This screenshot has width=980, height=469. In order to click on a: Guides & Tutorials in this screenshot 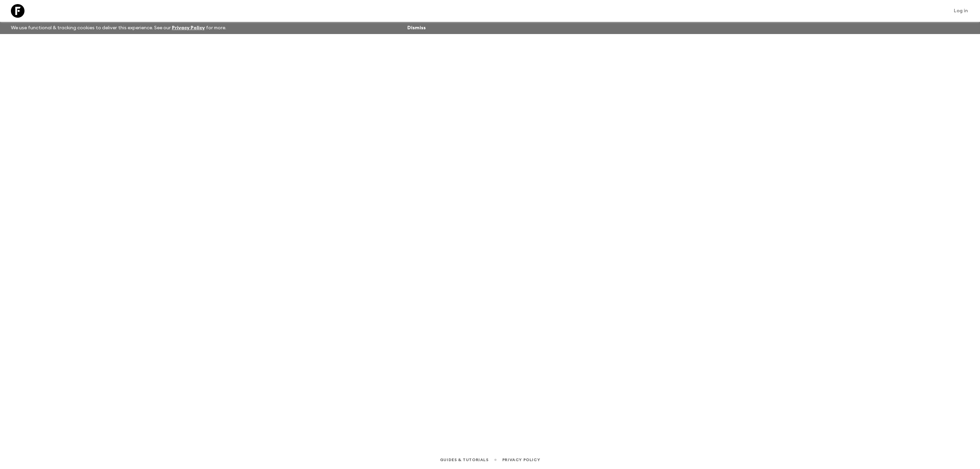, I will do `click(464, 459)`.